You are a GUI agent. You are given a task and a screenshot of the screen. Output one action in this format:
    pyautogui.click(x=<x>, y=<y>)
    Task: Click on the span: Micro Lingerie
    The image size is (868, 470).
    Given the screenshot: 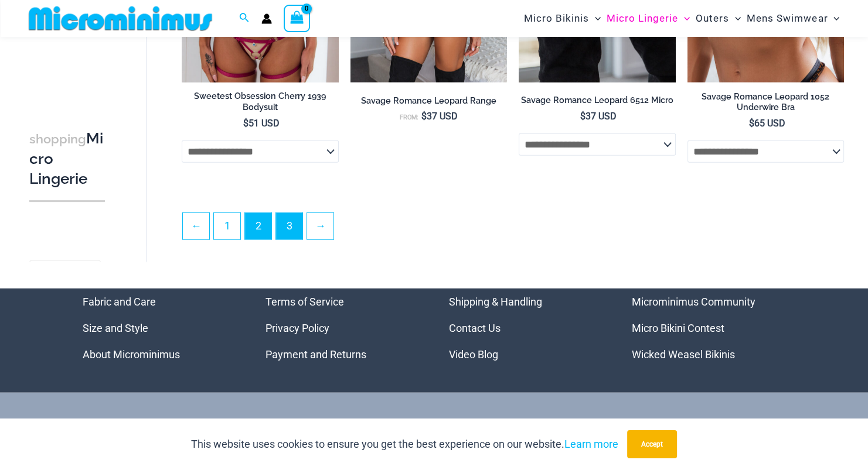 What is the action you would take?
    pyautogui.click(x=642, y=18)
    